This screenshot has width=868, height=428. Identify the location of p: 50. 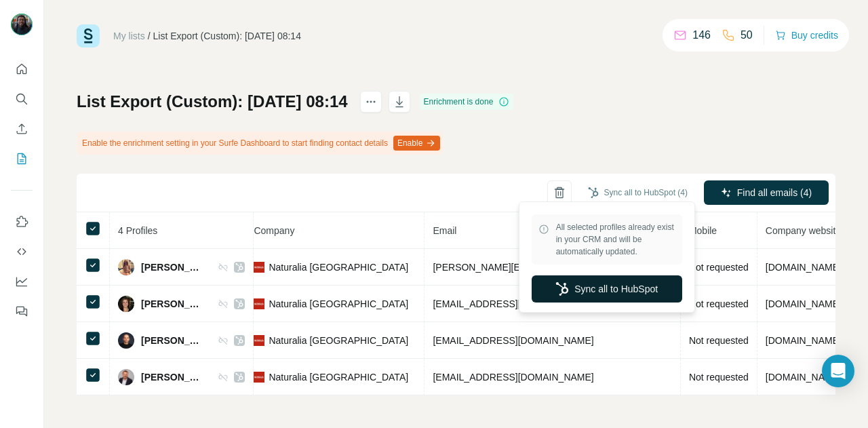
(747, 35).